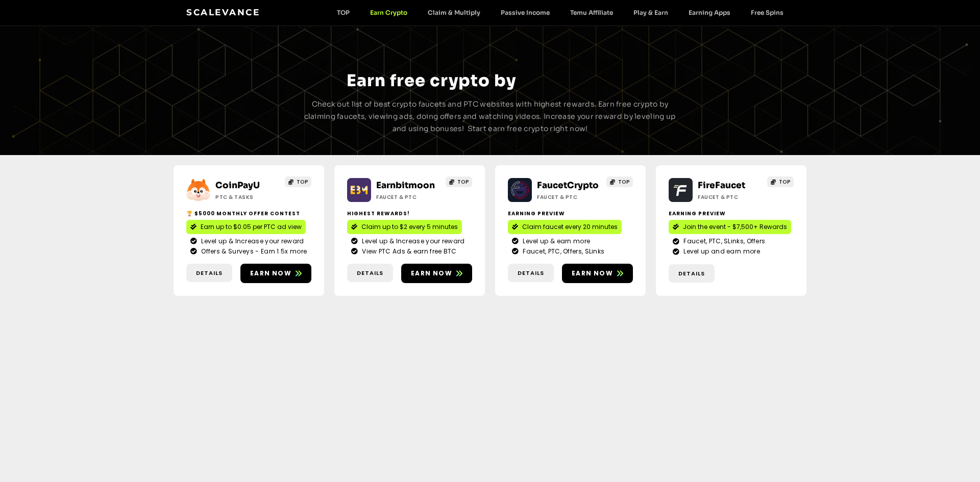 This screenshot has width=980, height=482. Describe the element at coordinates (525, 13) in the screenshot. I see `a: Passive Income` at that location.